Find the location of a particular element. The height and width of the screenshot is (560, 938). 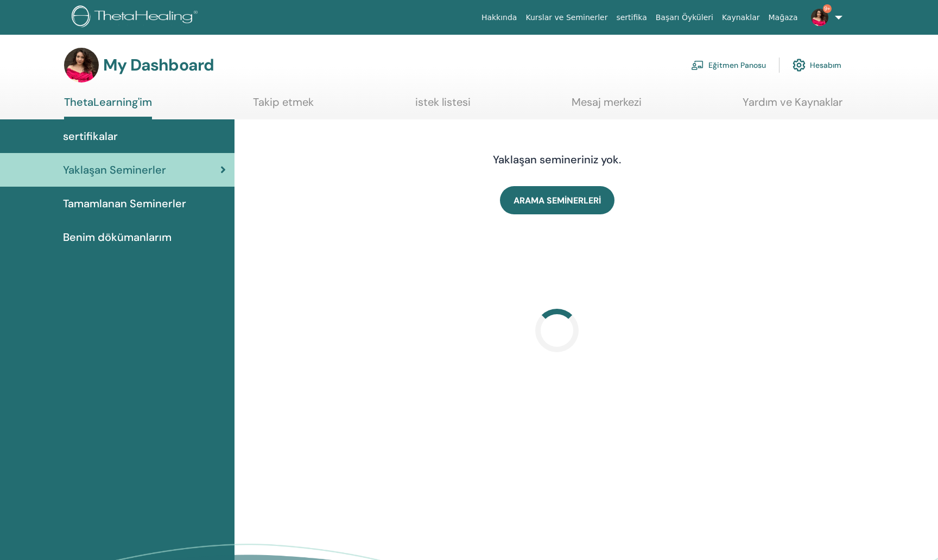

span: 9+ is located at coordinates (827, 9).